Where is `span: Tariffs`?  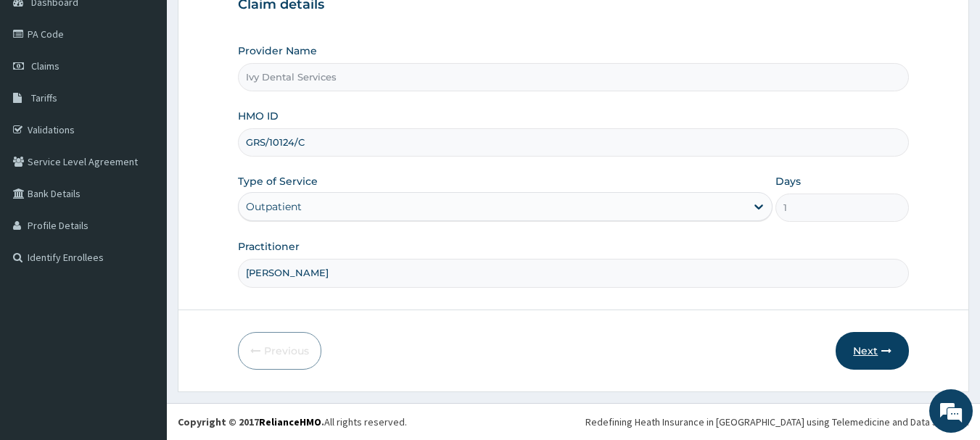
span: Tariffs is located at coordinates (45, 98).